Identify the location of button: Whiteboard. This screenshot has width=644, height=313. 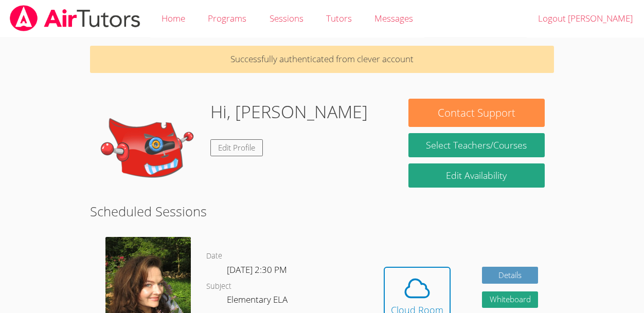
(510, 300).